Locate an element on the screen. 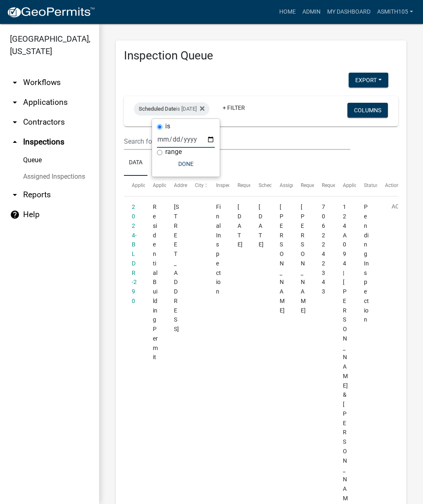 This screenshot has height=504, width=423. span: Actions is located at coordinates (393, 185).